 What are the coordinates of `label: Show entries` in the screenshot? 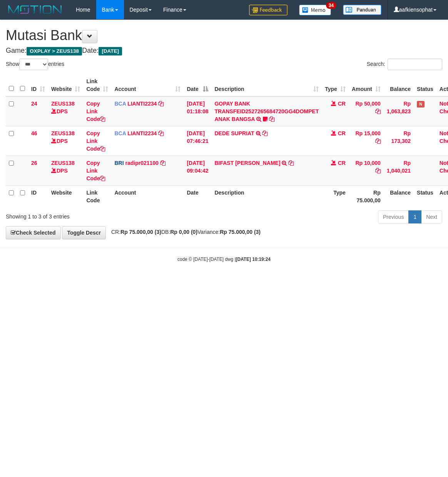 It's located at (35, 65).